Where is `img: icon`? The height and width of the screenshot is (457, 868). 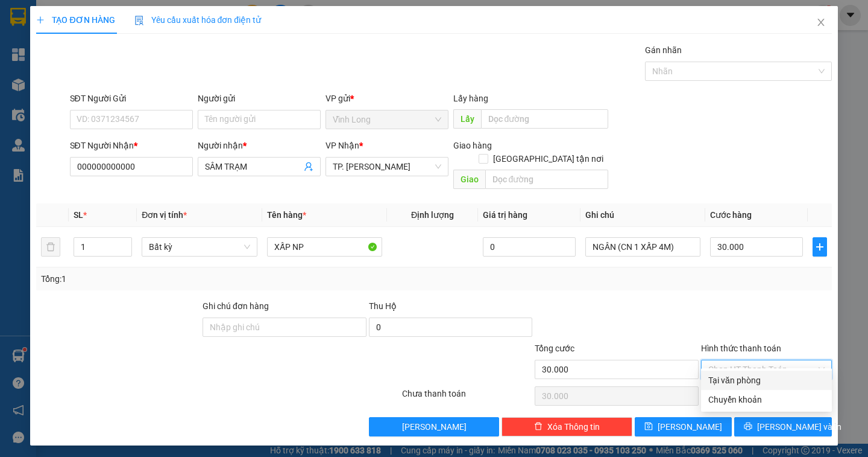
img: icon is located at coordinates (140, 20).